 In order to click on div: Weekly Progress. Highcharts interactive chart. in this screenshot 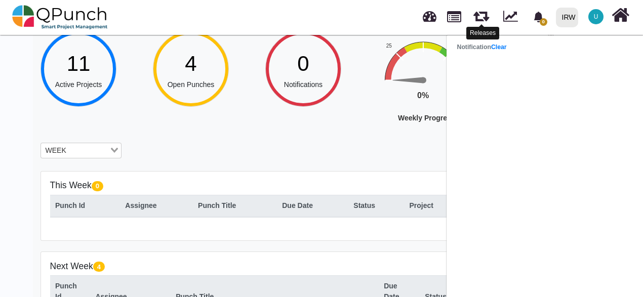, I will do `click(456, 90)`.